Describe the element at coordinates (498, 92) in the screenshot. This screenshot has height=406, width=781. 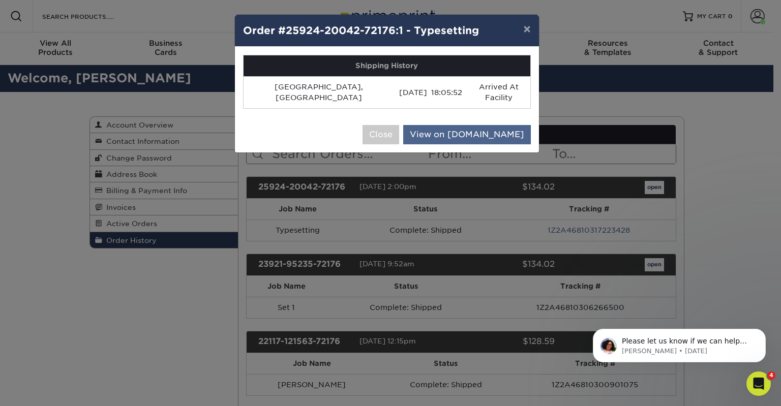
I see `td: Arrived At Facility` at that location.